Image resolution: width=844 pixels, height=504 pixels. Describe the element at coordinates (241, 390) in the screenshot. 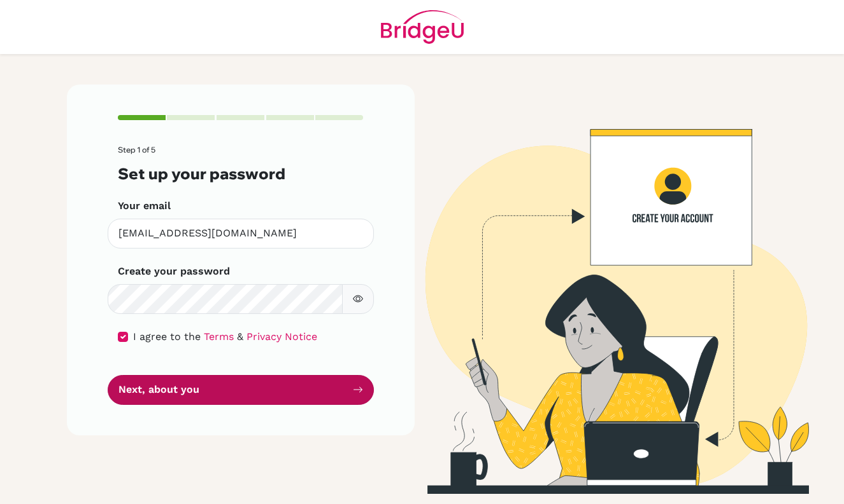

I see `button: Next, about you` at that location.